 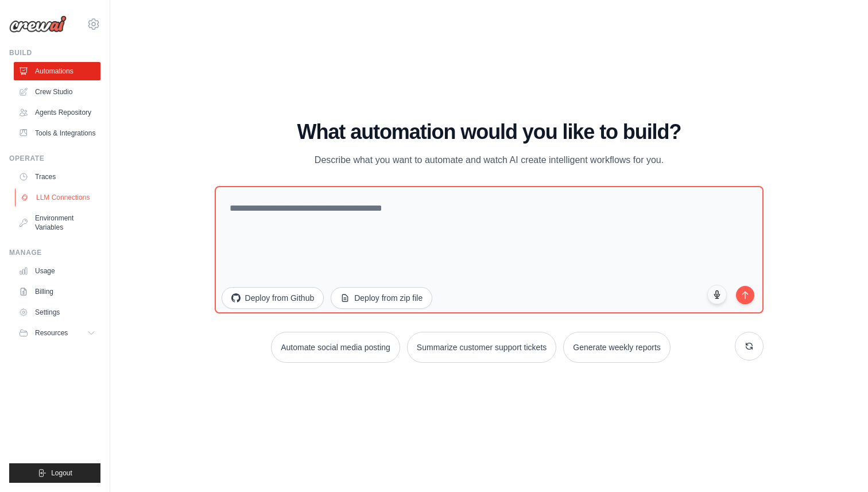 What do you see at coordinates (57, 112) in the screenshot?
I see `a: Agents Repository` at bounding box center [57, 112].